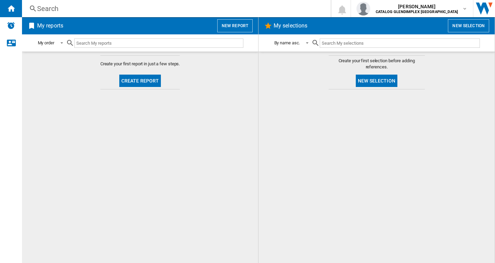 This screenshot has width=495, height=263. I want to click on button: New report, so click(235, 26).